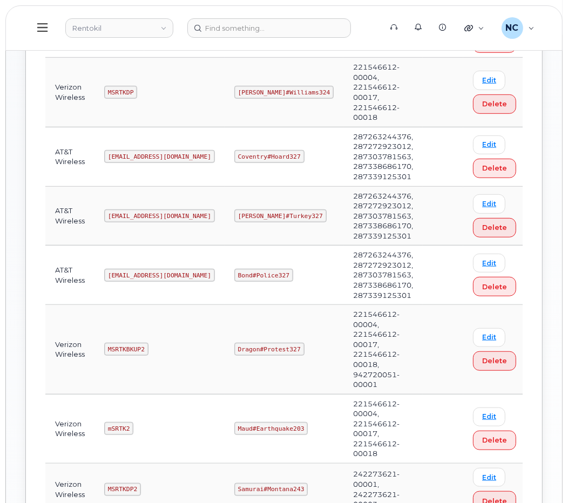 The height and width of the screenshot is (503, 568). What do you see at coordinates (263, 275) in the screenshot?
I see `code: Bond#Police327` at bounding box center [263, 275].